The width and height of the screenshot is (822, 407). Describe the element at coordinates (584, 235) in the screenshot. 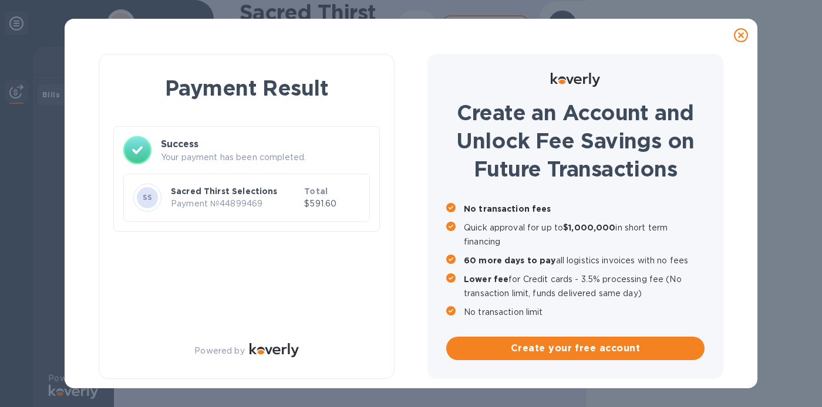

I see `p: Quick approval for up to in short term financing` at that location.